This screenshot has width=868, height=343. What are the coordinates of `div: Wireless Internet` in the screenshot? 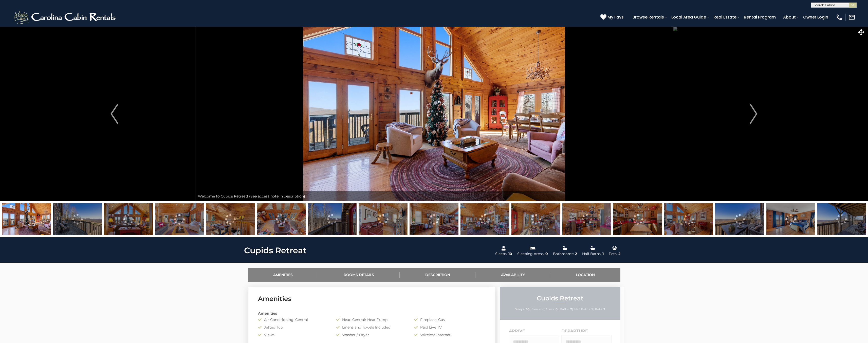 It's located at (449, 335).